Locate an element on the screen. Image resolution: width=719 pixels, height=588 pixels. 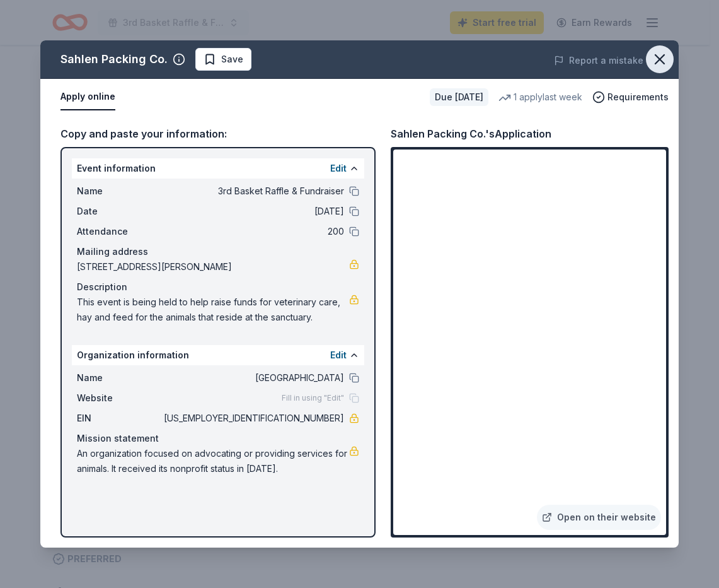
button: Requirements is located at coordinates (631, 97).